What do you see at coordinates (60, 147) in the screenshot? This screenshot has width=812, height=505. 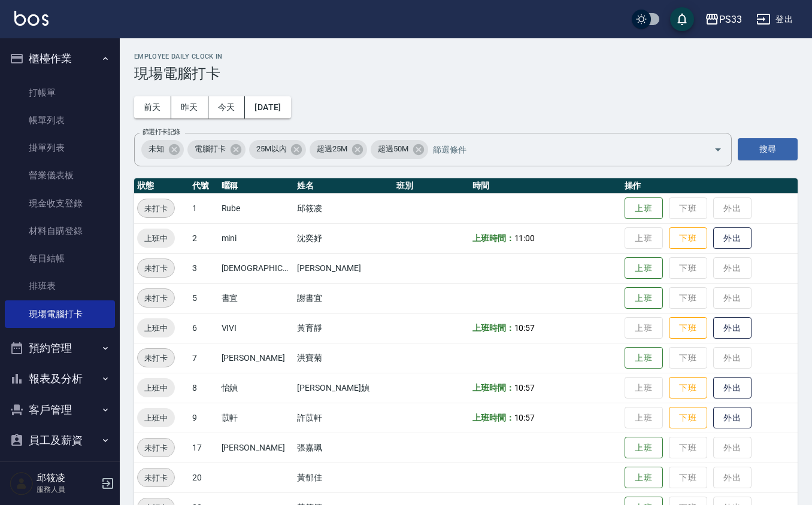 I see `a: 掛單列表` at bounding box center [60, 147].